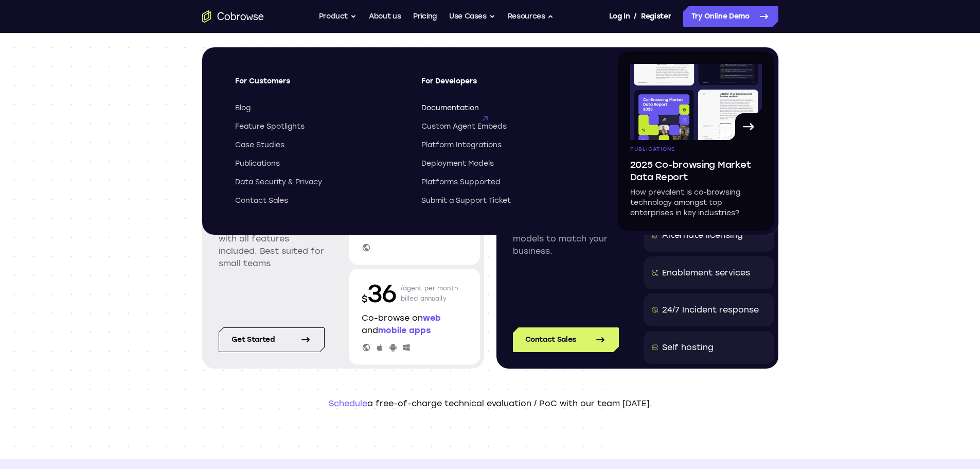 The width and height of the screenshot is (980, 469). Describe the element at coordinates (319, 183) in the screenshot. I see `a: Data Security & Privacy` at that location.